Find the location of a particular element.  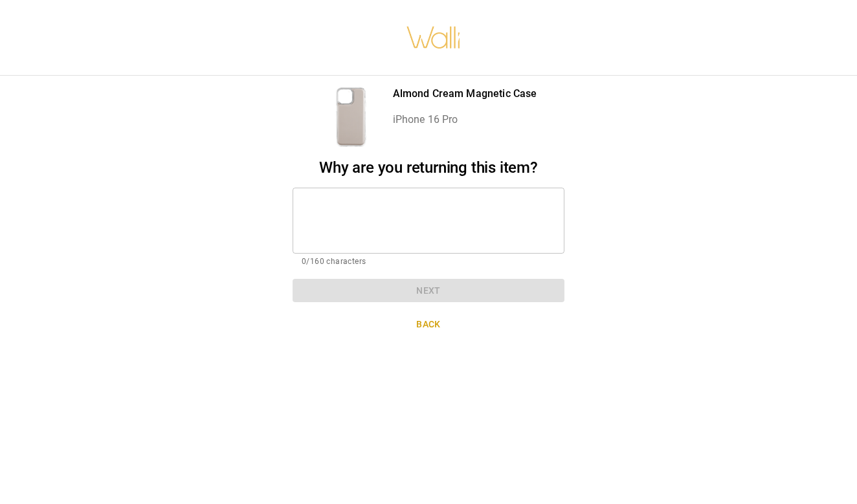

img: walli-inc.myshopify.com is located at coordinates (434, 37).